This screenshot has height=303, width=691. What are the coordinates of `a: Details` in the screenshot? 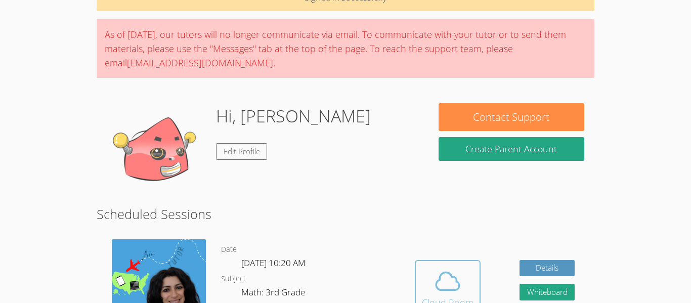 It's located at (547, 268).